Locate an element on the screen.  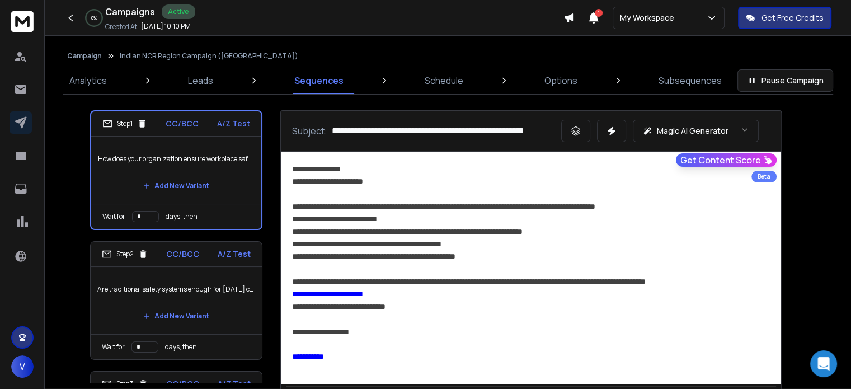
p: Leads is located at coordinates (200, 81).